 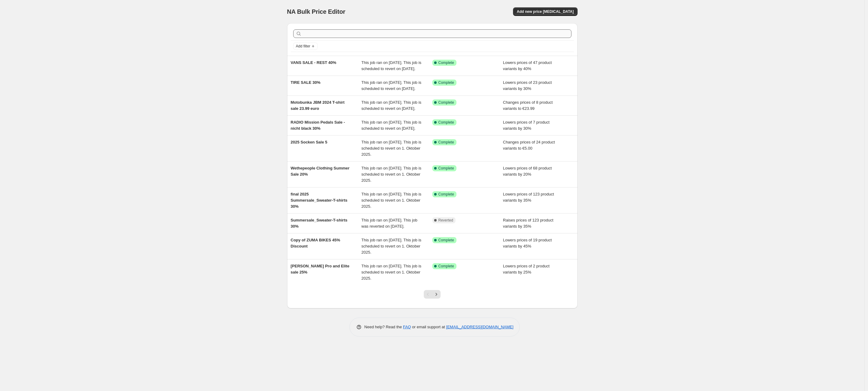 I want to click on span: final 2025 Summersale_Sweater-T-shirts 30%, so click(x=319, y=200).